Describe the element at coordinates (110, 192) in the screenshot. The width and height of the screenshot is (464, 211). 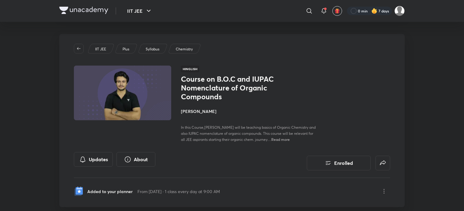
I see `p: Added to your planner` at that location.